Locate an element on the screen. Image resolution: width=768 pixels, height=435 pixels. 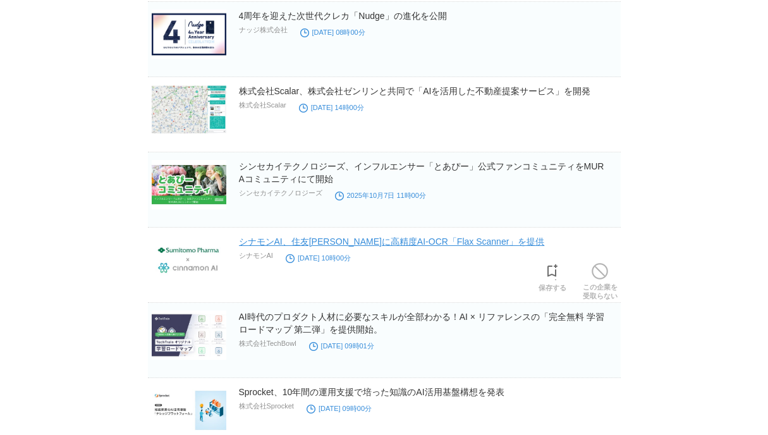
p: 株式会社TechBowl is located at coordinates (268, 343).